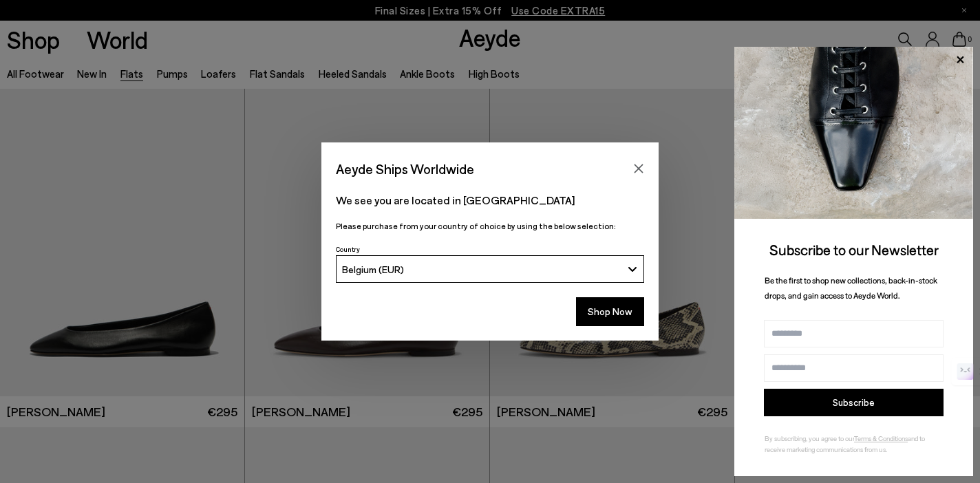 This screenshot has width=980, height=483. What do you see at coordinates (348, 249) in the screenshot?
I see `span: Country` at bounding box center [348, 249].